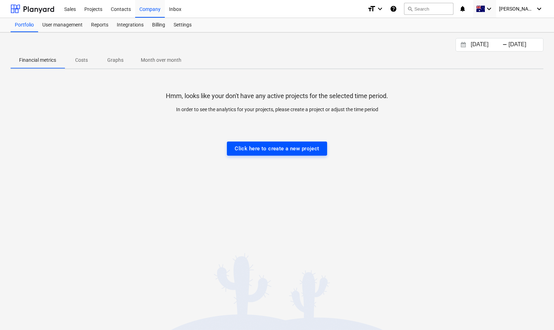  I want to click on p: Hmm, looks like your don't have any active projects for the selected time period., so click(277, 96).